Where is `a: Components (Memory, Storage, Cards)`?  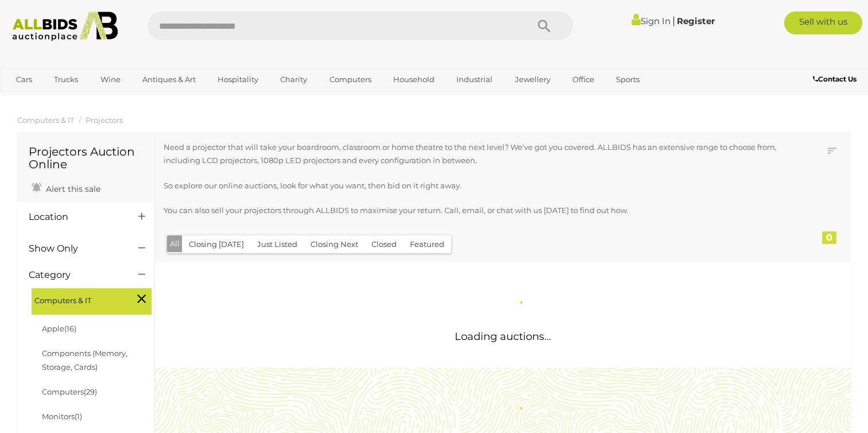
a: Components (Memory, Storage, Cards) is located at coordinates (85, 360).